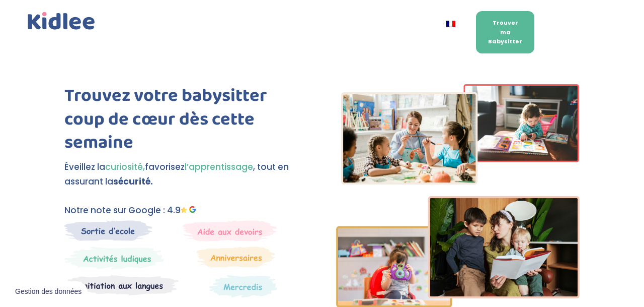 The width and height of the screenshot is (644, 307). What do you see at coordinates (219, 167) in the screenshot?
I see `span: l’apprentissage` at bounding box center [219, 167].